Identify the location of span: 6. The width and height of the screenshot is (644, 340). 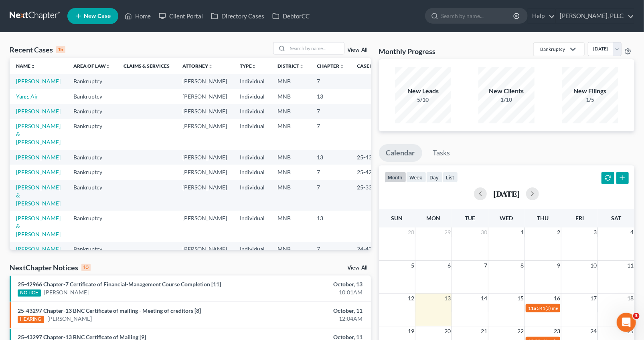
(449, 266).